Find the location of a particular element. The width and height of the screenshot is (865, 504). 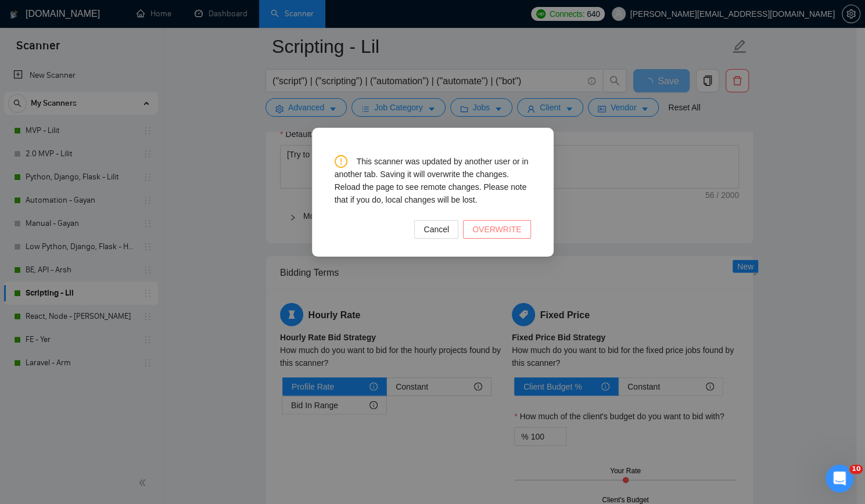

button: Cancel is located at coordinates (437, 230).